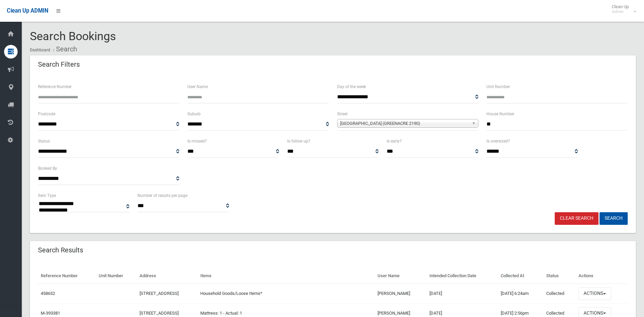 Image resolution: width=644 pixels, height=317 pixels. What do you see at coordinates (27, 10) in the screenshot?
I see `span: Clean Up ADMIN` at bounding box center [27, 10].